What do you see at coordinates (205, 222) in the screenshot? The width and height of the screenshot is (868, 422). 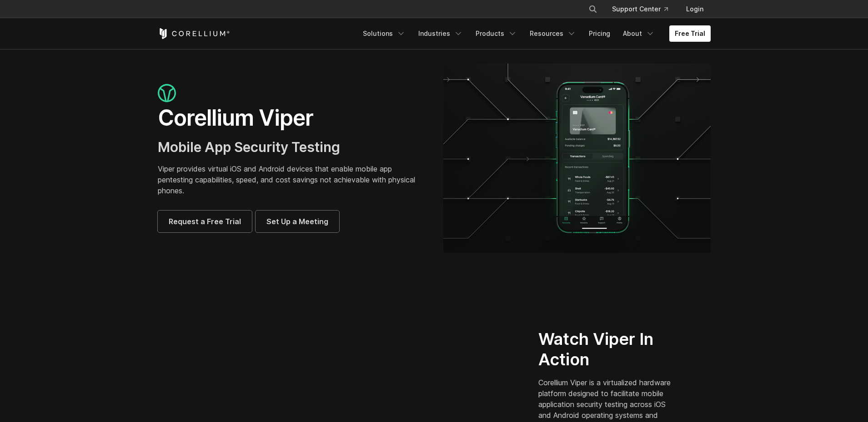 I see `span: Request a Free Trial` at bounding box center [205, 222].